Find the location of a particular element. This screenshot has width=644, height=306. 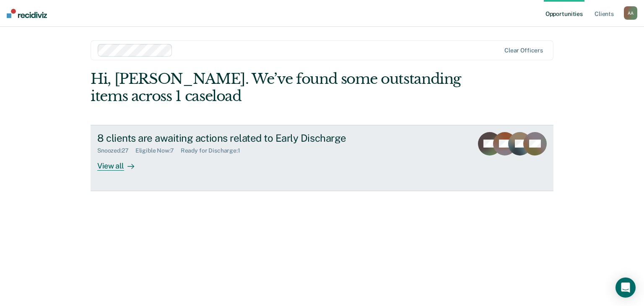

img: Recidiviz is located at coordinates (27, 13).